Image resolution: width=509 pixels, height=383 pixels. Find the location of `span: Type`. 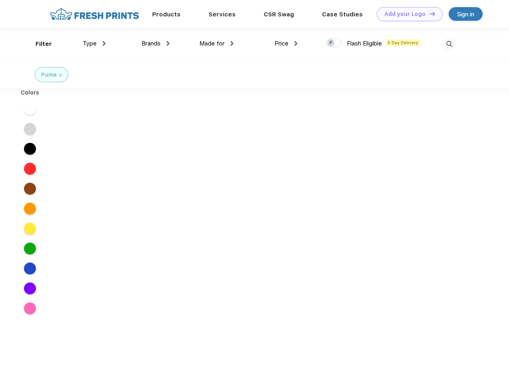

span: Type is located at coordinates (89, 44).